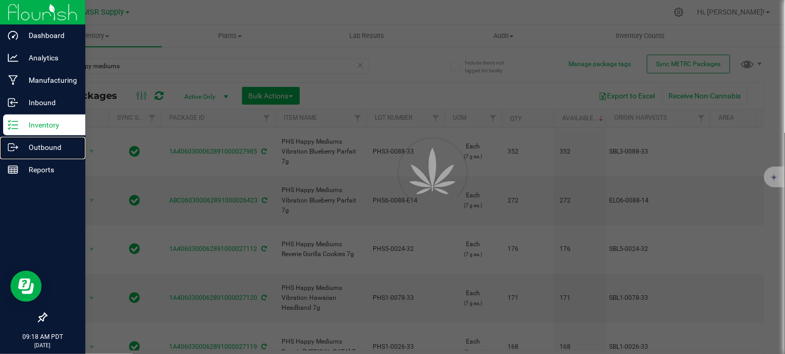  I want to click on inline-svg: Dashboard, so click(13, 35).